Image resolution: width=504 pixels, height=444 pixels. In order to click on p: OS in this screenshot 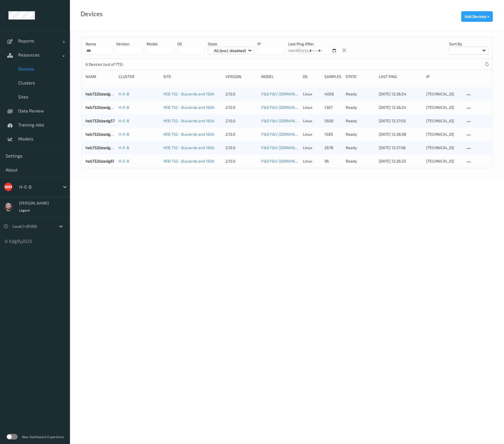, I will do `click(191, 44)`.